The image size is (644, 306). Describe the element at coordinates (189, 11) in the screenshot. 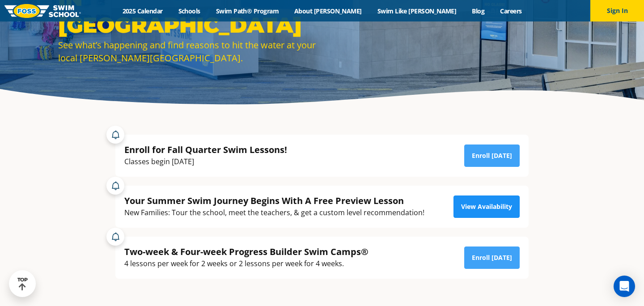

I see `a: Schools` at that location.